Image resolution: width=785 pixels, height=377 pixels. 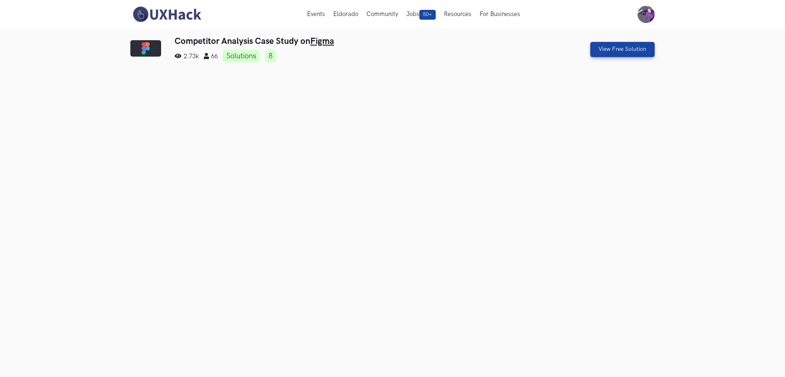 I want to click on a: 8, so click(x=270, y=56).